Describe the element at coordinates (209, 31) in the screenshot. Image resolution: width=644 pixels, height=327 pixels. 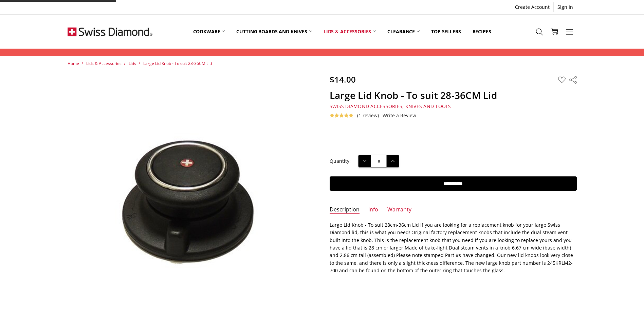
I see `a: Cookware` at that location.